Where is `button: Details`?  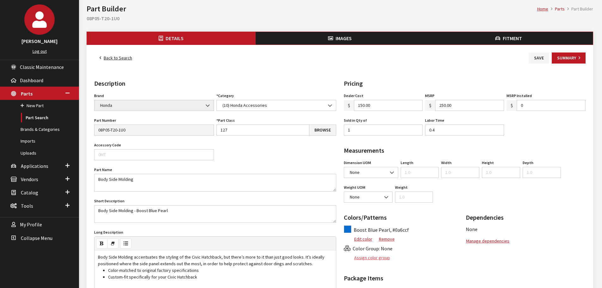
button: Details is located at coordinates (171, 38).